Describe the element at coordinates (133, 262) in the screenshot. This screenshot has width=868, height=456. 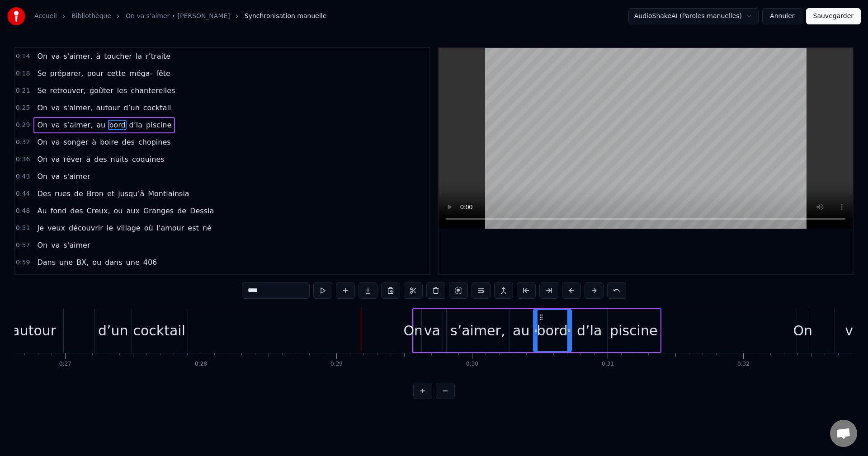
I see `span: une` at that location.